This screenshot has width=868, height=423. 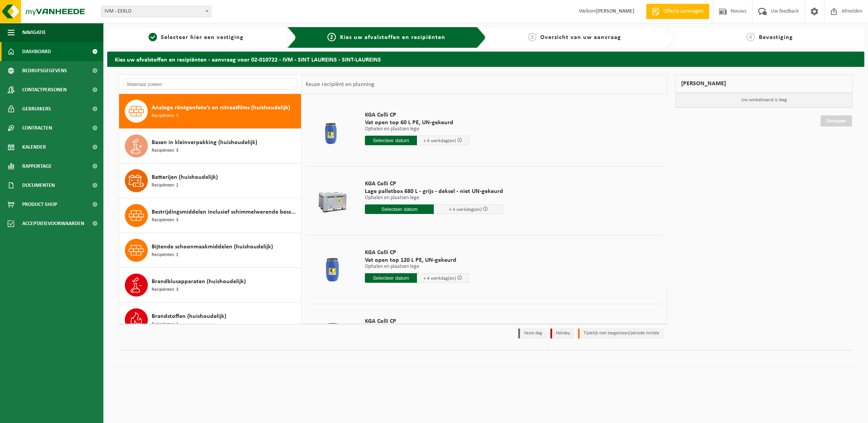 What do you see at coordinates (202, 37) in the screenshot?
I see `span: Selecteer hier een vestiging` at bounding box center [202, 37].